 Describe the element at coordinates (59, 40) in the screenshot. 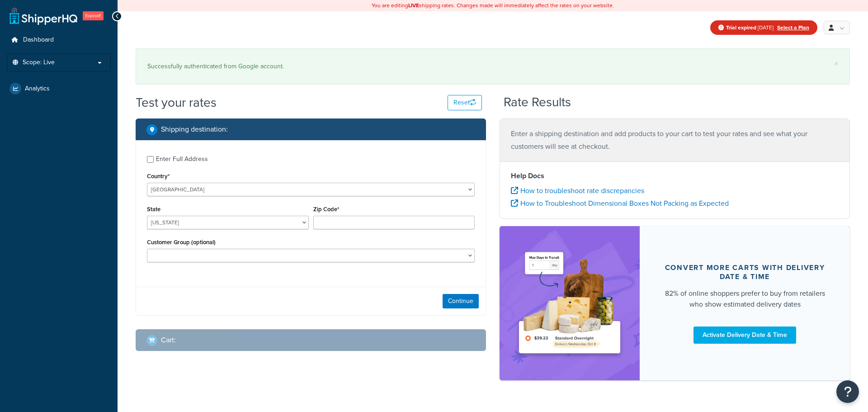

I see `li: Dashboard` at that location.